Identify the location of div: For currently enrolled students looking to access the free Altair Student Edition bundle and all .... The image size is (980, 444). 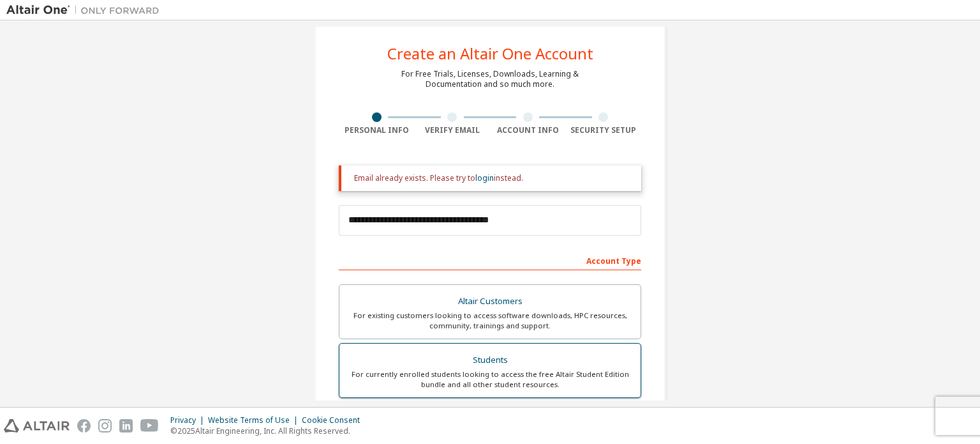
(490, 379).